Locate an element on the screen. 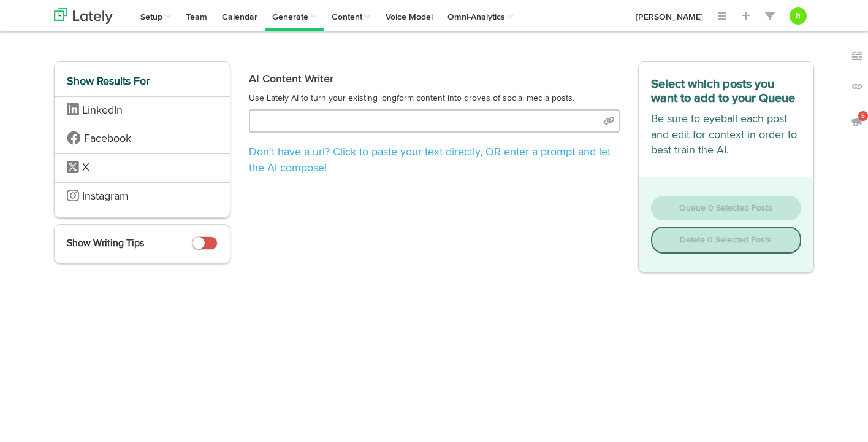 The image size is (868, 442). span: Instagram is located at coordinates (105, 196).